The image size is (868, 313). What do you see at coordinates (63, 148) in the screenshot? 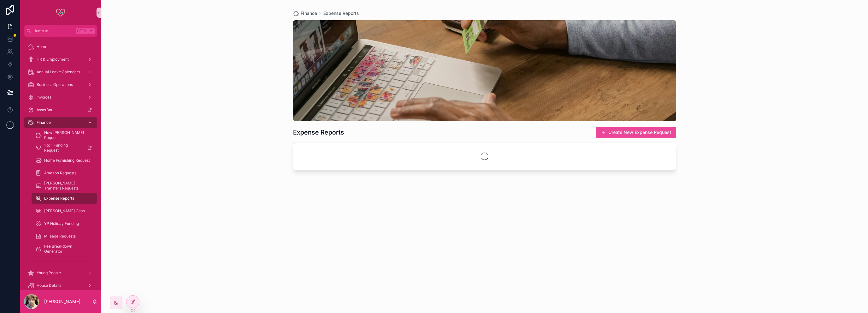
I see `span: 1 to 1 Funding Request` at bounding box center [63, 148].